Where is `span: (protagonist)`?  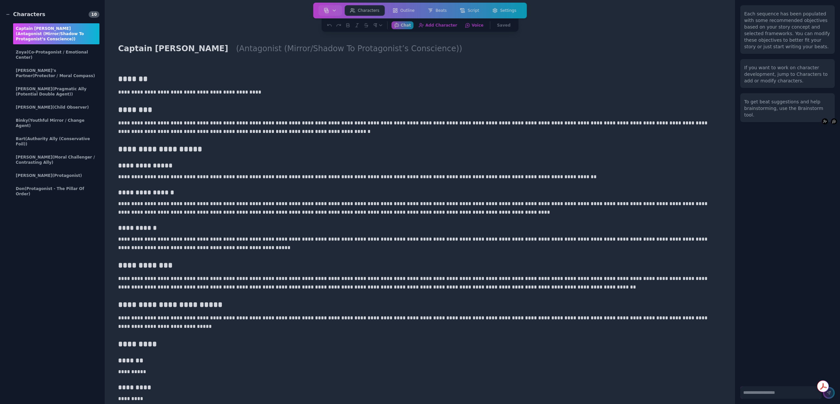 span: (protagonist) is located at coordinates (67, 176).